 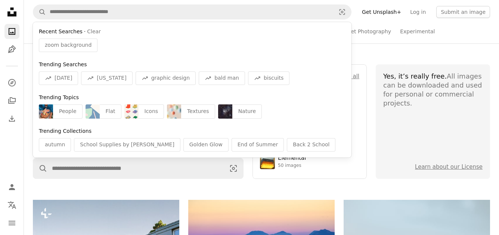 What do you see at coordinates (310, 161) in the screenshot?
I see `a: Elemental50 images` at bounding box center [310, 161].